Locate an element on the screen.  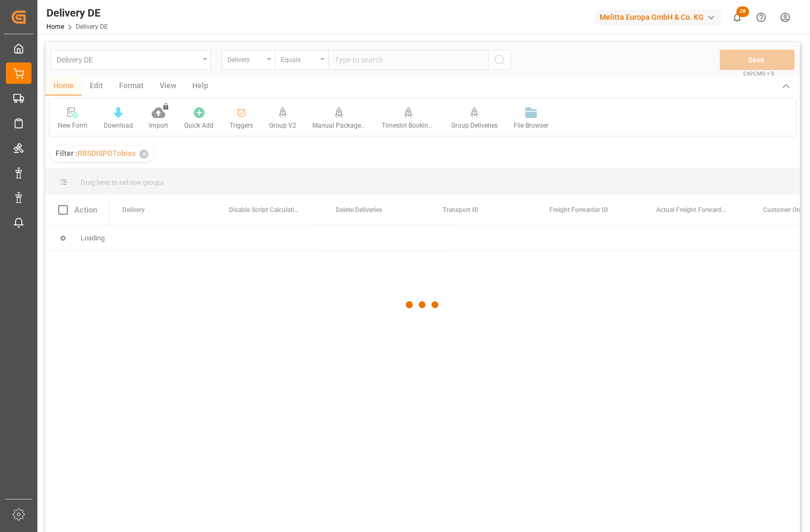
div: Delivery DE is located at coordinates (77, 13).